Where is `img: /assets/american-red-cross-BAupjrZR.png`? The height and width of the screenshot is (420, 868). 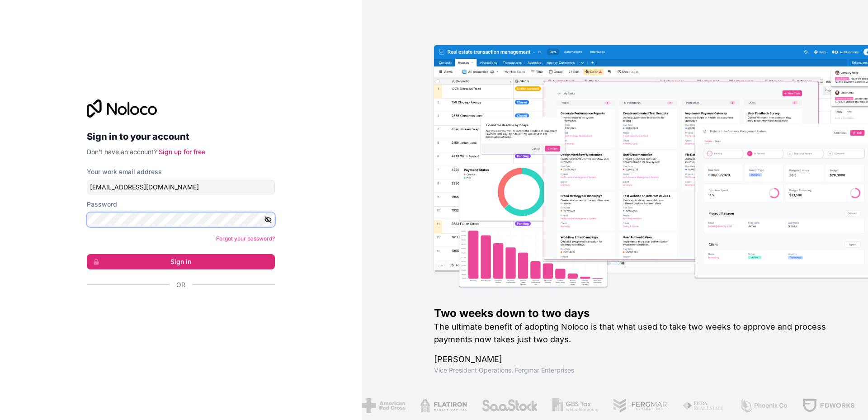
img: /assets/american-red-cross-BAupjrZR.png is located at coordinates (383, 406).